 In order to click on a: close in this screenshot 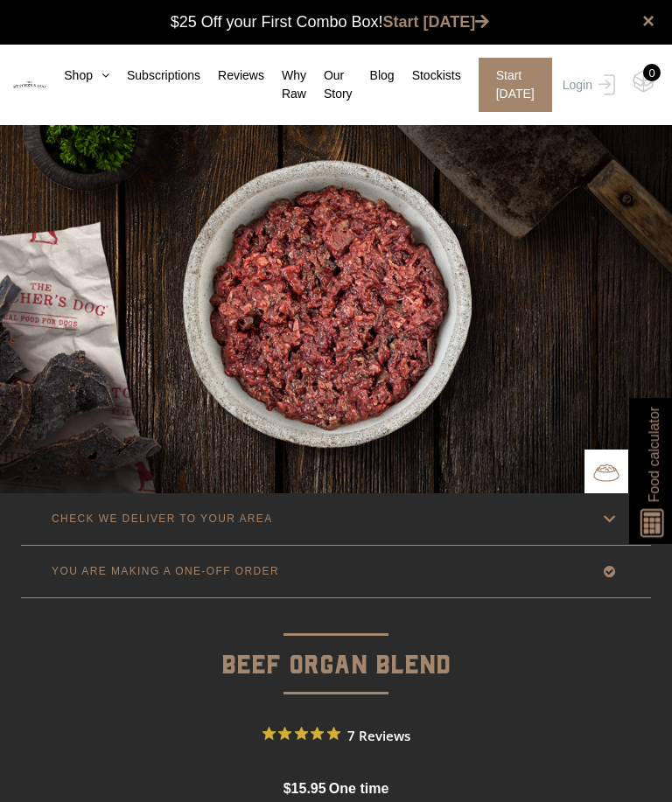, I will do `click(648, 21)`.